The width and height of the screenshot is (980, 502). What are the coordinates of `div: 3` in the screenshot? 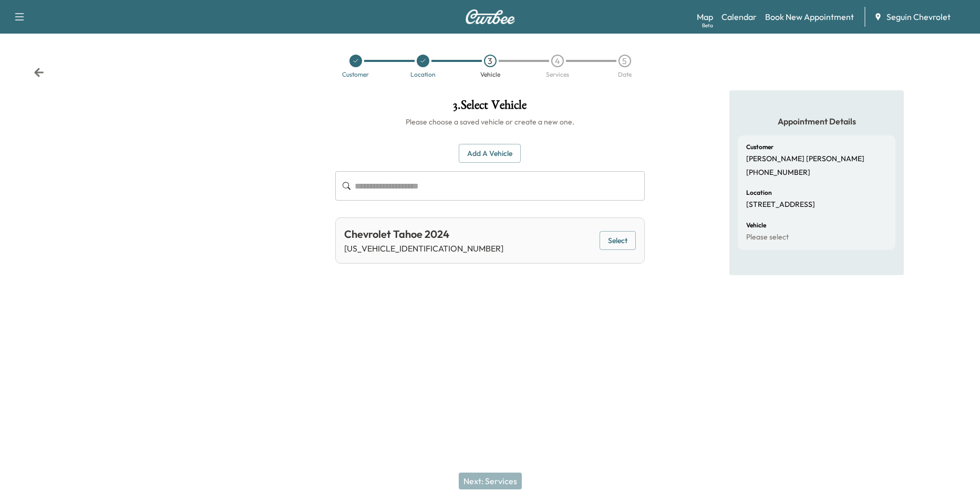 It's located at (490, 61).